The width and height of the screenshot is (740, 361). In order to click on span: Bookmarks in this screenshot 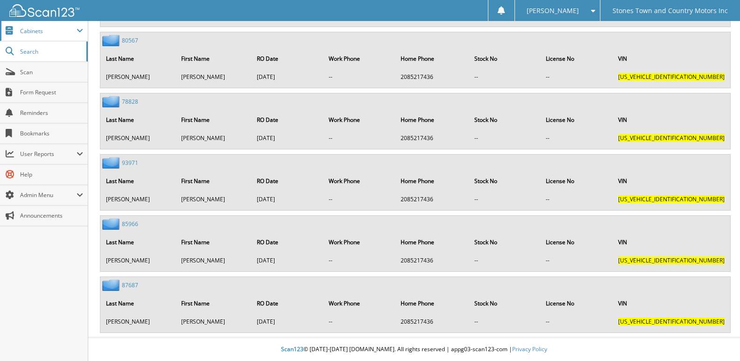, I will do `click(51, 134)`.